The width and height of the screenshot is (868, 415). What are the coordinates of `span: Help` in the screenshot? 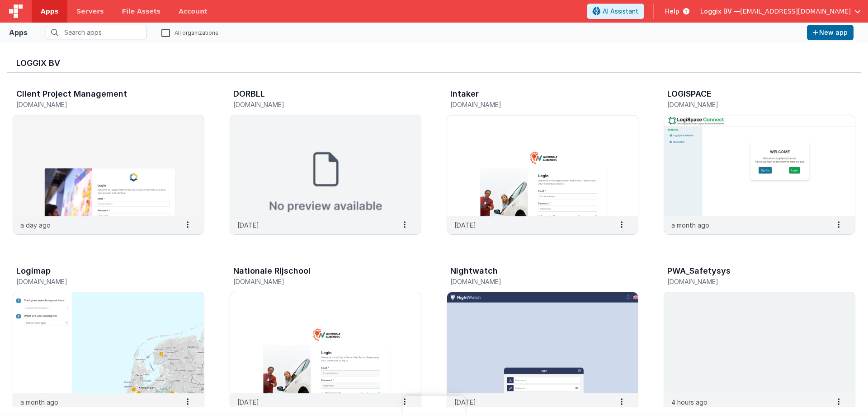 It's located at (672, 11).